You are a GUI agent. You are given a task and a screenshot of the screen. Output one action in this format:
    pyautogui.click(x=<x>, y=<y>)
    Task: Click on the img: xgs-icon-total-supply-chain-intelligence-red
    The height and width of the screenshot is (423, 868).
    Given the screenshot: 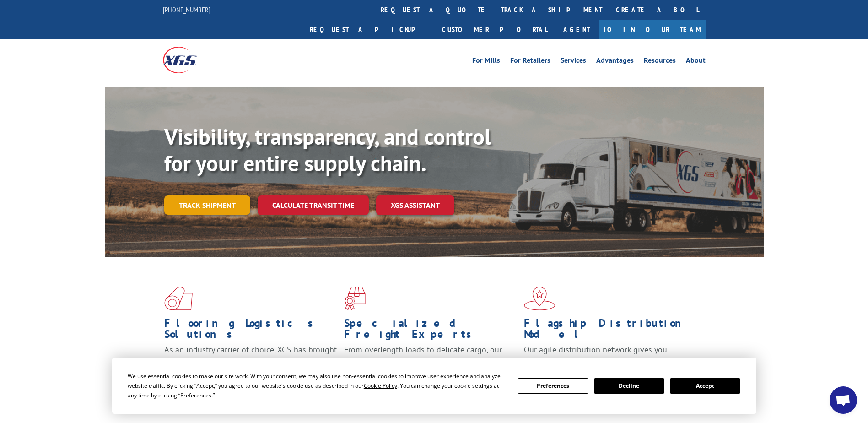 What is the action you would take?
    pyautogui.click(x=178, y=298)
    